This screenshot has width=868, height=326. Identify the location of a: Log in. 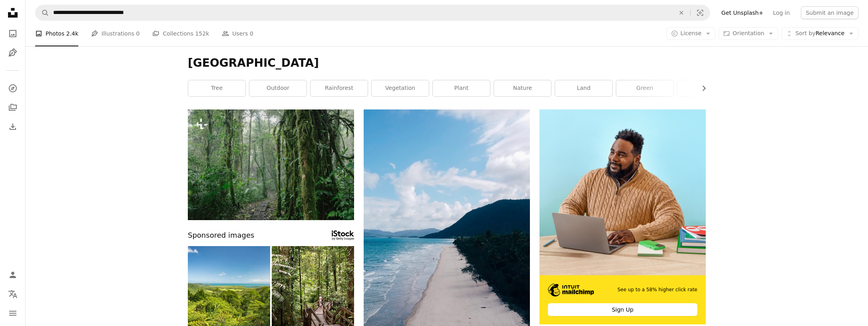
(781, 13).